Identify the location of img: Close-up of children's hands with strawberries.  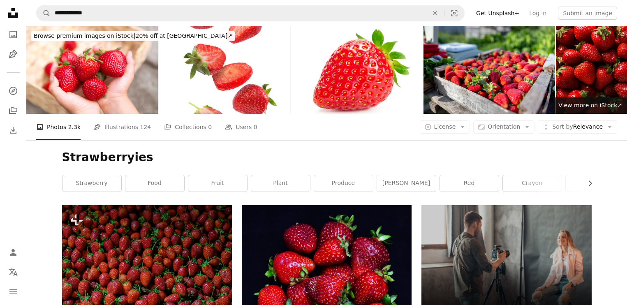
(92, 70).